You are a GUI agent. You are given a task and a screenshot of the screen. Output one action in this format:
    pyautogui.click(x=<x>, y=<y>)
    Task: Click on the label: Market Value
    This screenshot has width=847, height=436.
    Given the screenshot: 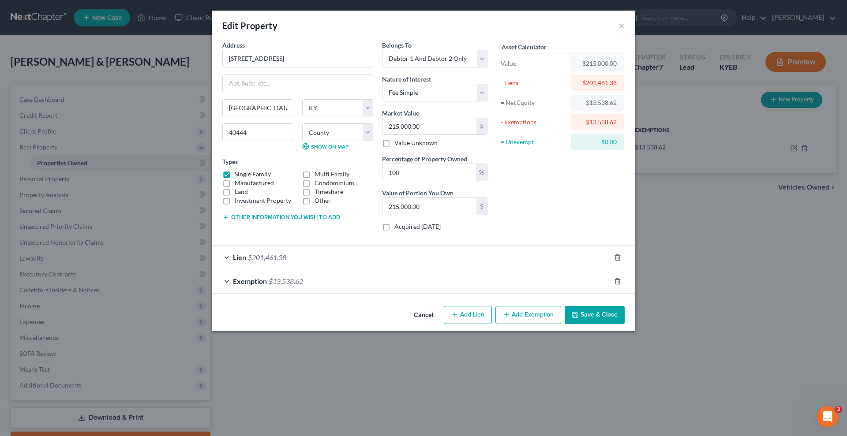 What is the action you would take?
    pyautogui.click(x=401, y=113)
    